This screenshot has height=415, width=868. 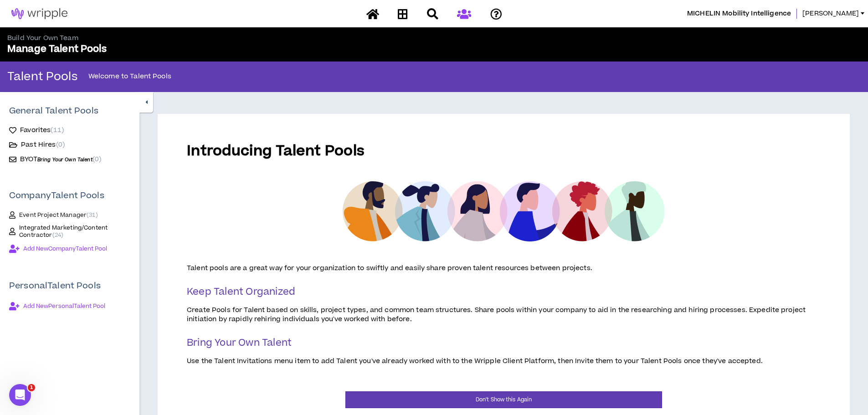 I want to click on a: Integrated Marketing/Content Contractor(24), so click(x=70, y=232).